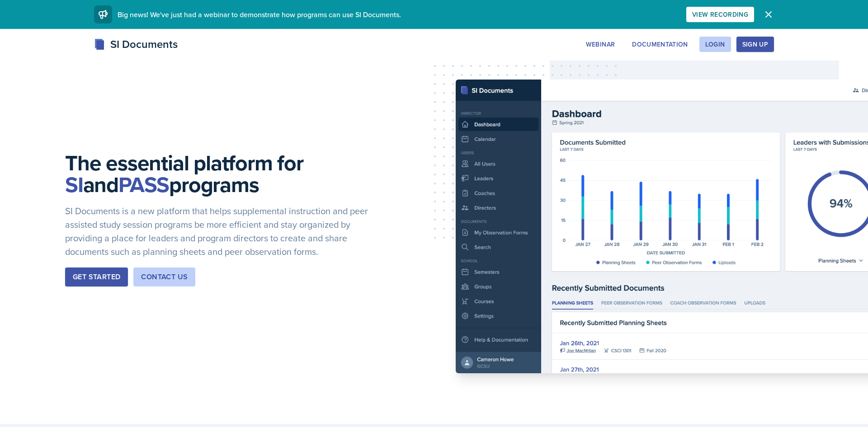  Describe the element at coordinates (97, 277) in the screenshot. I see `button: Get Started` at that location.